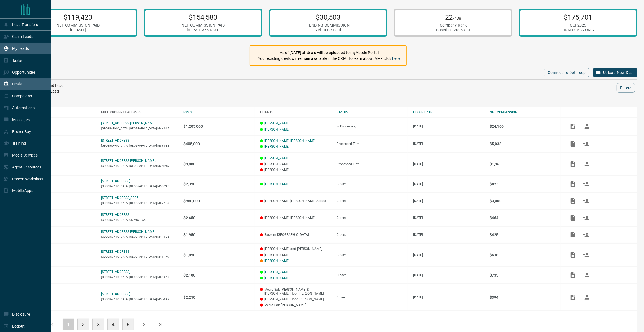 Image resolution: width=644 pixels, height=332 pixels. I want to click on p: 22, so click(453, 17).